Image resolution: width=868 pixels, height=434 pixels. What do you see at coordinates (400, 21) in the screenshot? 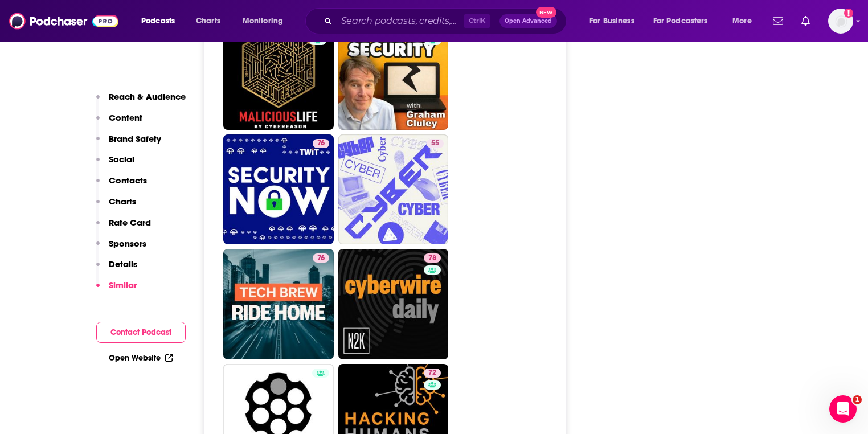
I see `input: Search podcasts, credits, & more...` at bounding box center [400, 21].